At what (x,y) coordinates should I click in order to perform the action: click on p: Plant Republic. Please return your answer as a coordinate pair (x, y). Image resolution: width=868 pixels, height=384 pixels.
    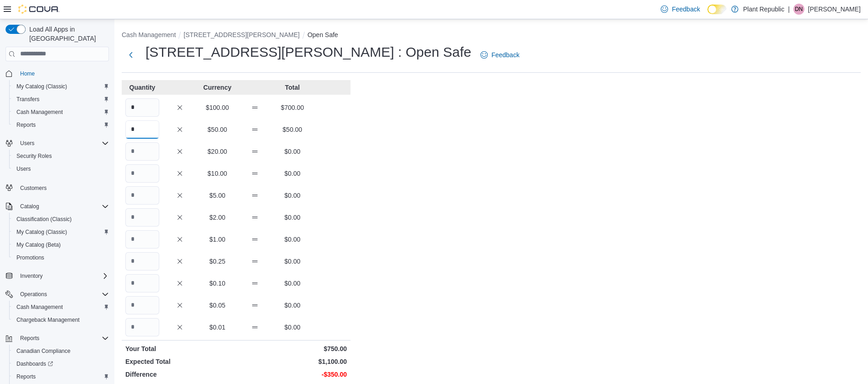
    Looking at the image, I should click on (764, 9).